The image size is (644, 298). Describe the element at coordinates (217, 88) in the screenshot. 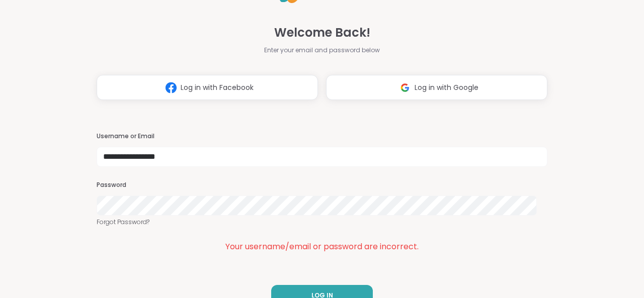

I see `span: Log in with Facebook` at that location.